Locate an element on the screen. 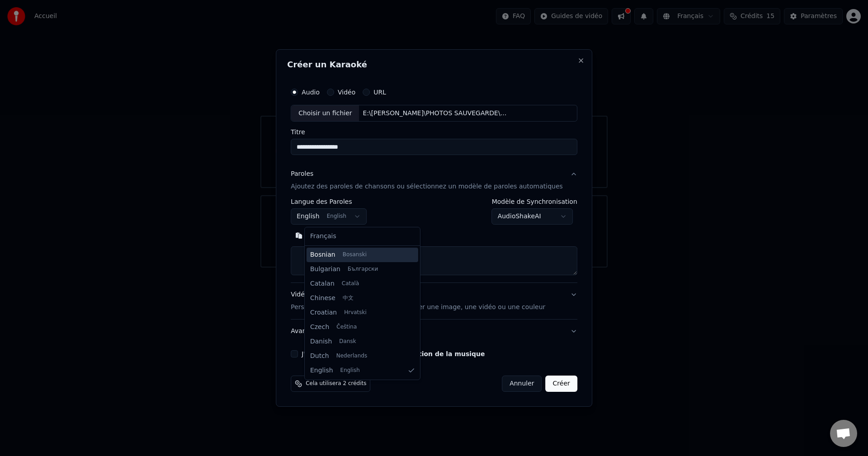 The image size is (868, 456). span: Danish is located at coordinates (321, 341).